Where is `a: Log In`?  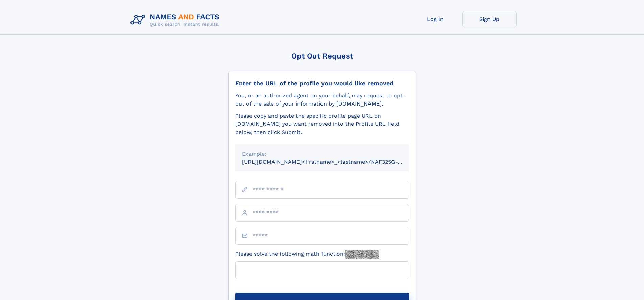
a: Log In is located at coordinates (435, 19).